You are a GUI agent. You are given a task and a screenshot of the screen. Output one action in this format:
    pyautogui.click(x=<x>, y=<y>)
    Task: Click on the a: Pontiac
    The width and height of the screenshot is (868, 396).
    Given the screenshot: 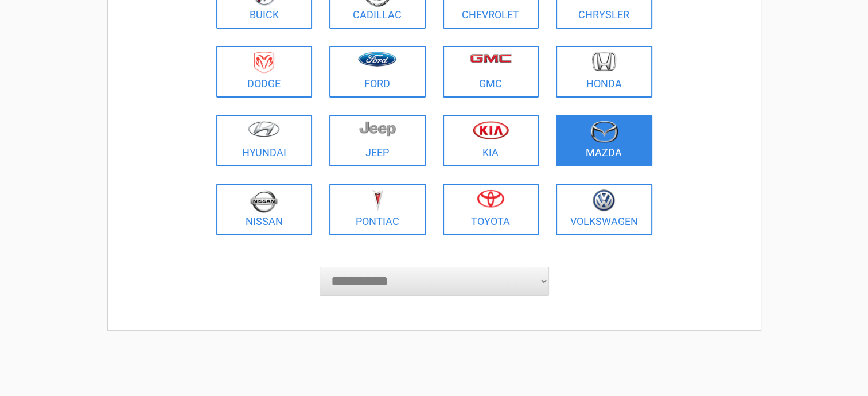 What is the action you would take?
    pyautogui.click(x=377, y=210)
    